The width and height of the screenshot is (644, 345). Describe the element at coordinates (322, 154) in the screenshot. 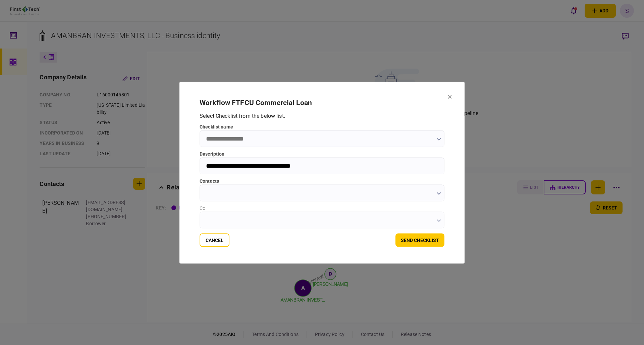

I see `label: Description` at that location.